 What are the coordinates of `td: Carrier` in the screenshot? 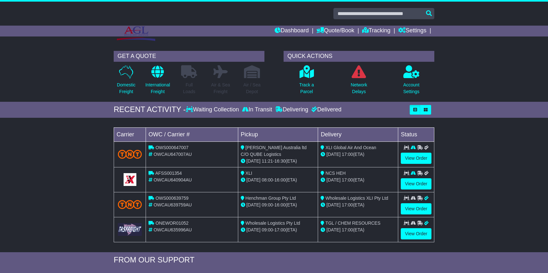 It's located at (130, 134).